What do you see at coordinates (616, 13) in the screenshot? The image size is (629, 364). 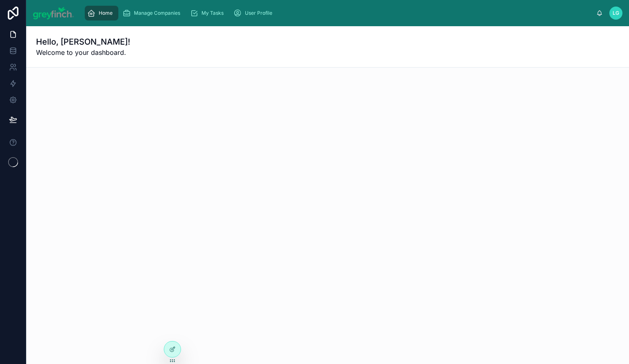 I see `span: LG` at bounding box center [616, 13].